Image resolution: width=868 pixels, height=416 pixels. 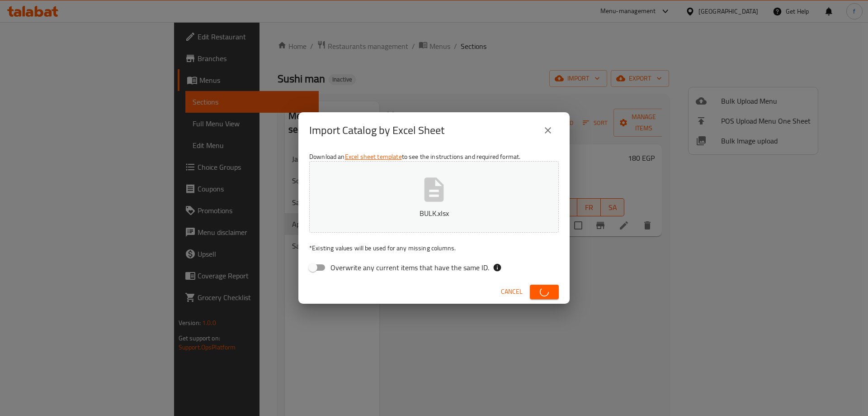 I want to click on span: Overwrite any current items that have the same ID., so click(x=410, y=268).